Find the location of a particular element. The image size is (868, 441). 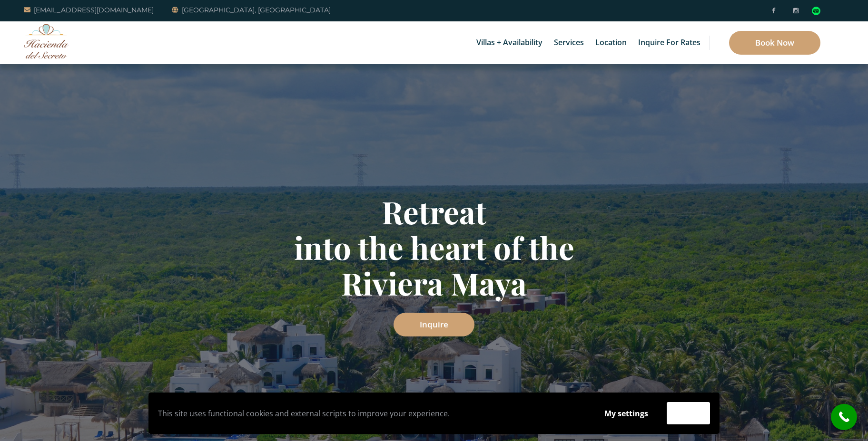

img: Tripadvisor_logomark.svg is located at coordinates (816, 11).